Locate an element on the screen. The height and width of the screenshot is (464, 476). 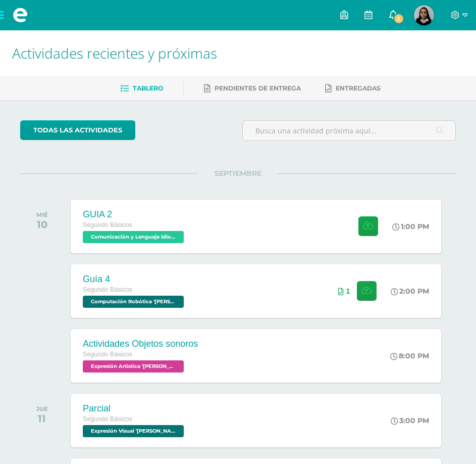
div: Actividades Objetos sonoros is located at coordinates (140, 344).